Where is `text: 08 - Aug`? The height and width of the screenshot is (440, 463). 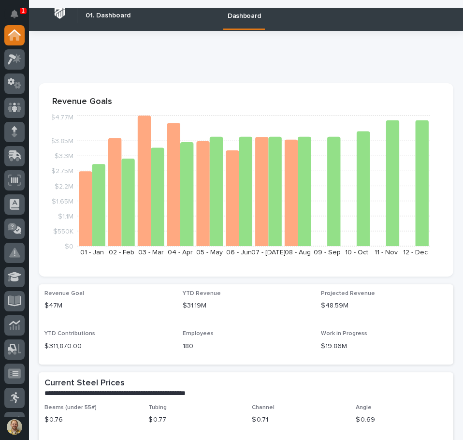
text: 08 - Aug is located at coordinates (298, 252).